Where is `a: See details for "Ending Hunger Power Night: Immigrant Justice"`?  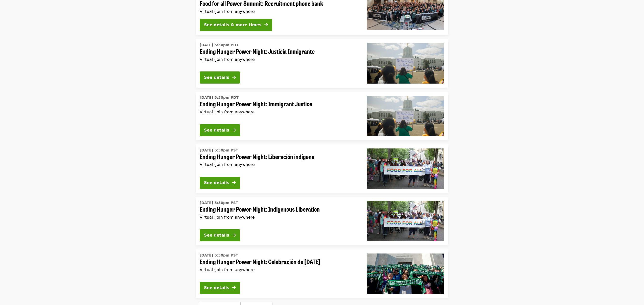 a: See details for "Ending Hunger Power Night: Immigrant Justice" is located at coordinates (322, 116).